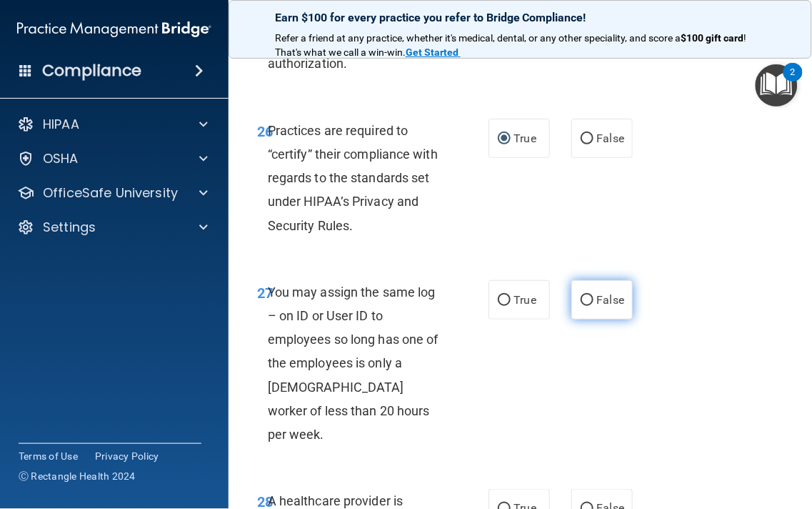  I want to click on a: OfficeSafe University, so click(112, 193).